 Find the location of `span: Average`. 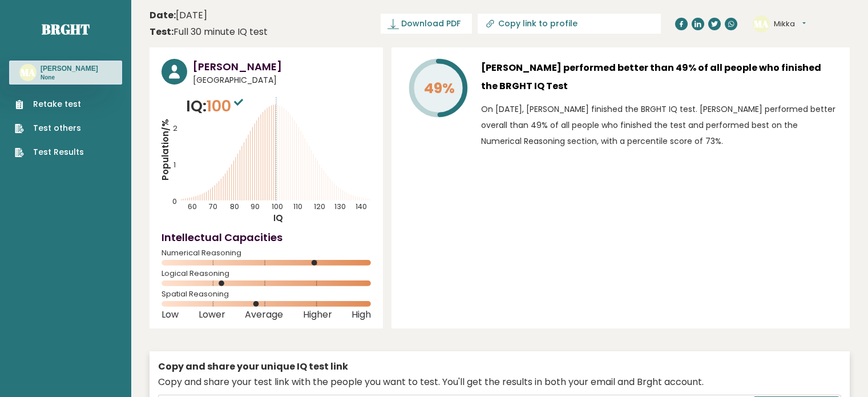

span: Average is located at coordinates (264, 315).